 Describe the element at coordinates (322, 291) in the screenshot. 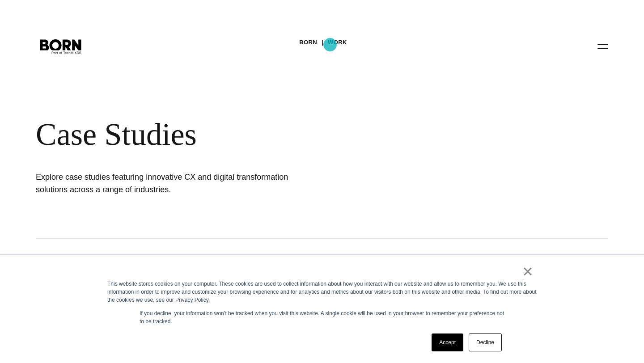

I see `div: This website stores cookies on your computer. These cookies are used to collect information about...` at that location.